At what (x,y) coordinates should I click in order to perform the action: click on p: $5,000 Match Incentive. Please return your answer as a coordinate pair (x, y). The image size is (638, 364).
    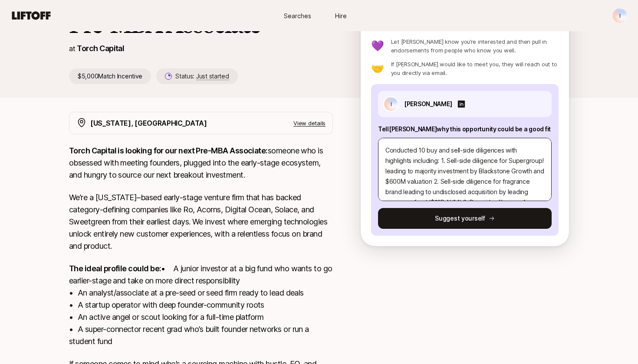
    Looking at the image, I should click on (110, 76).